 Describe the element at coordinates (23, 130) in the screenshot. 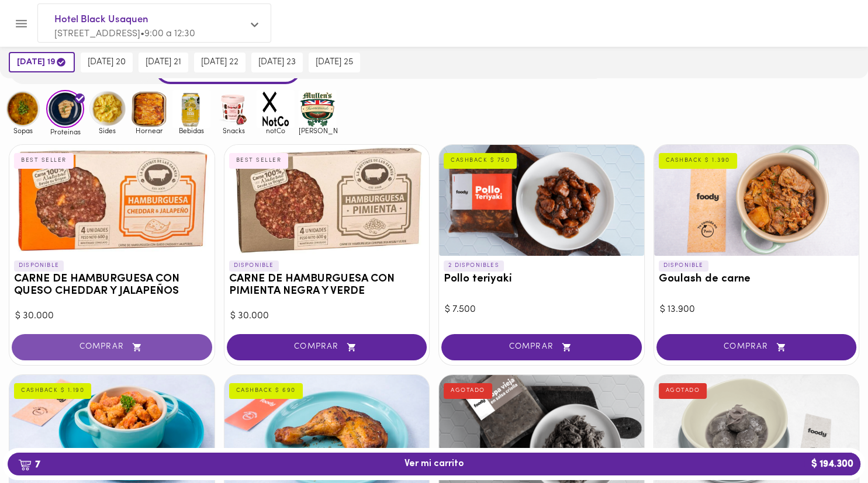

I see `span: Sopas` at that location.